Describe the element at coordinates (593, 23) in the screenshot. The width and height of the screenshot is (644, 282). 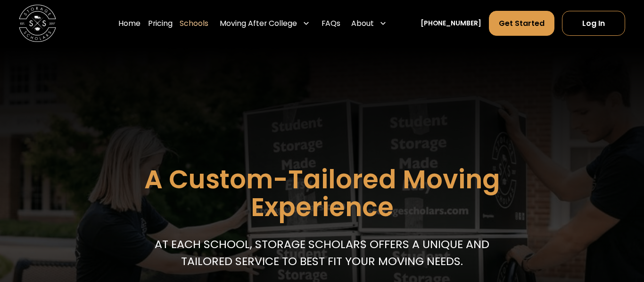
I see `a: Log In` at that location.